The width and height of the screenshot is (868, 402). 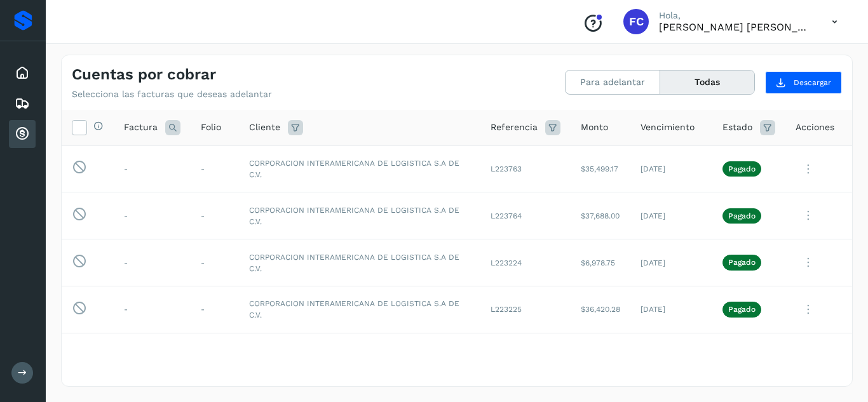 I want to click on p: Selecciona las facturas que deseas adelantar, so click(x=172, y=94).